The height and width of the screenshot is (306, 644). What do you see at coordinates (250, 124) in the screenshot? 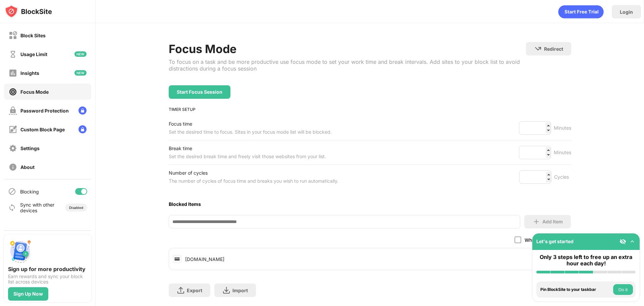
I see `div: Focus time` at bounding box center [250, 124].